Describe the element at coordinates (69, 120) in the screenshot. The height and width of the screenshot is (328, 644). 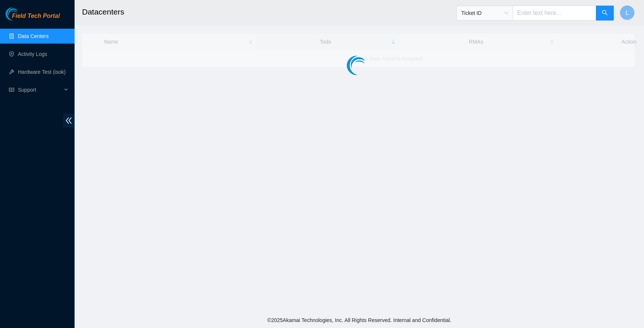
I see `span: double-left` at that location.